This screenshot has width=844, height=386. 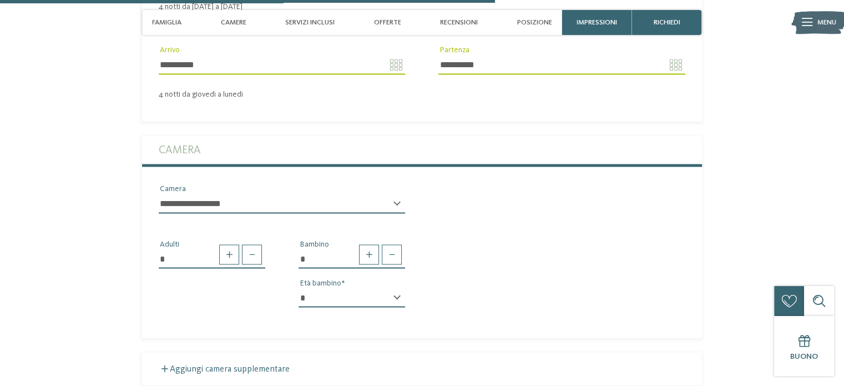 I want to click on label: Aggiungi camera supplementare, so click(x=224, y=368).